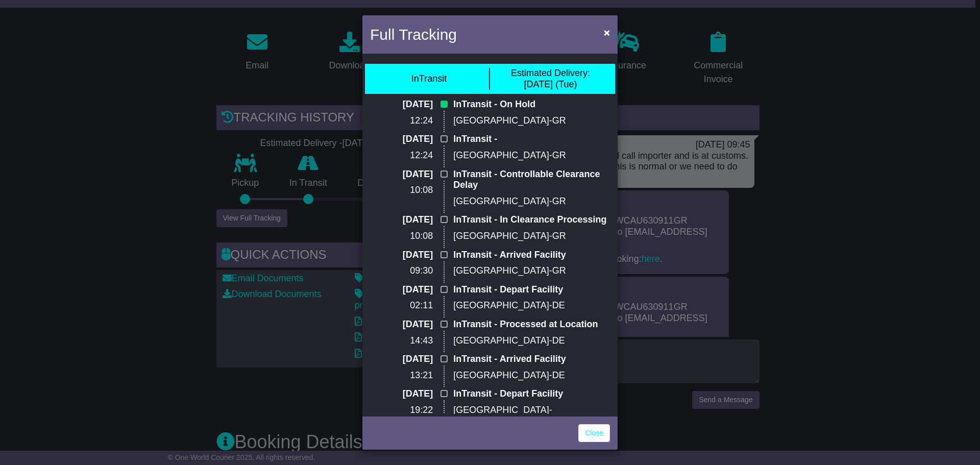 This screenshot has width=980, height=465. What do you see at coordinates (594, 432) in the screenshot?
I see `a: Close` at bounding box center [594, 432].